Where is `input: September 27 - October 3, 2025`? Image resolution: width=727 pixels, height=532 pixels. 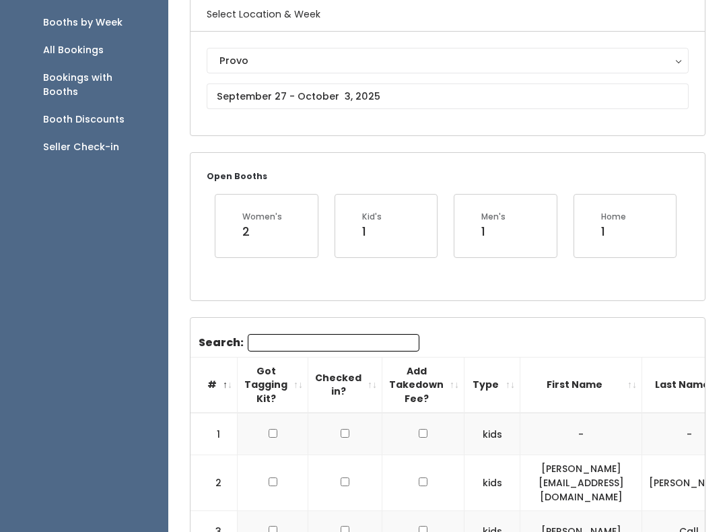 input: September 27 - October 3, 2025 is located at coordinates (448, 96).